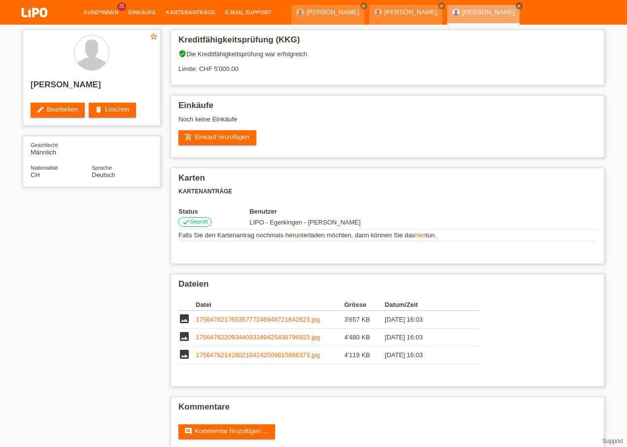 The image size is (627, 447). Describe the element at coordinates (186, 222) in the screenshot. I see `i: check` at that location.